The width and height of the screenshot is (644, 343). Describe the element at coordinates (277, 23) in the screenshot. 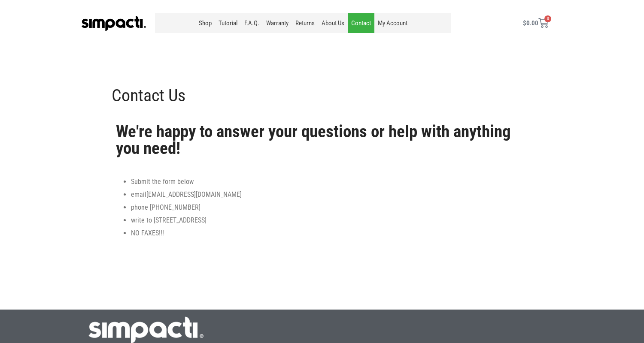

I see `a: Warranty` at that location.